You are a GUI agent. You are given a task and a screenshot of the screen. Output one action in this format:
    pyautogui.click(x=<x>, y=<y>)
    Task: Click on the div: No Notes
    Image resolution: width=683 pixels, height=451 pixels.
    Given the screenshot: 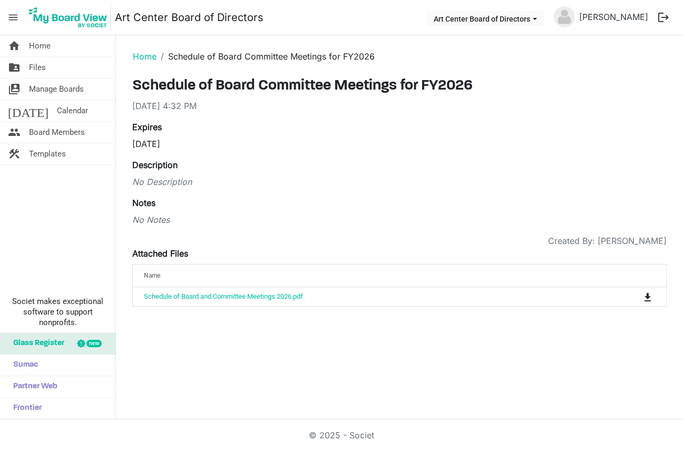 What is the action you would take?
    pyautogui.click(x=399, y=220)
    